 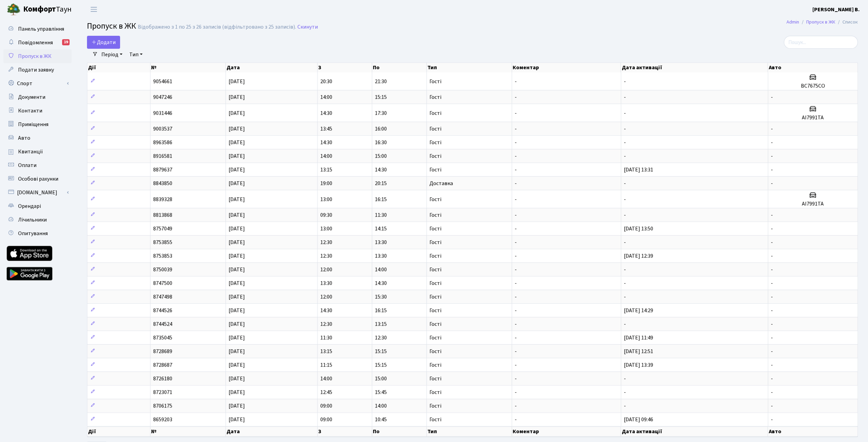 I want to click on span: Документи, so click(x=32, y=97).